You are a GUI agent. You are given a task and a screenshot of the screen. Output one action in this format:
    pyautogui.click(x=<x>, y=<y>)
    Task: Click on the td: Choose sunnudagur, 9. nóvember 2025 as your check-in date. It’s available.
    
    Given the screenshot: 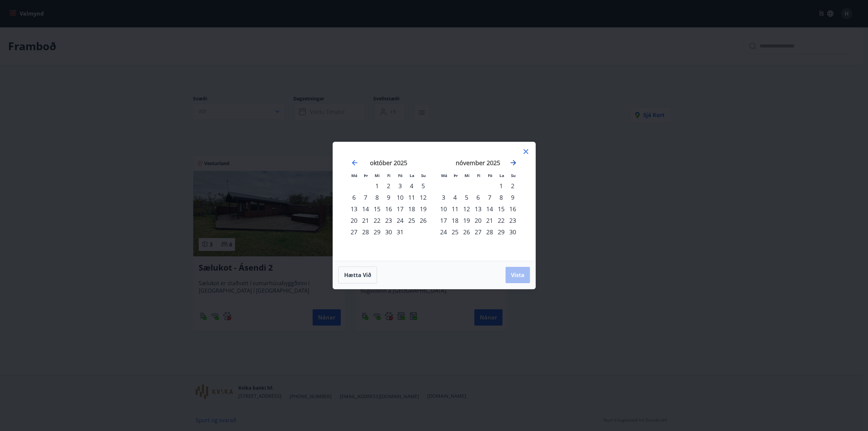 What is the action you would take?
    pyautogui.click(x=513, y=197)
    